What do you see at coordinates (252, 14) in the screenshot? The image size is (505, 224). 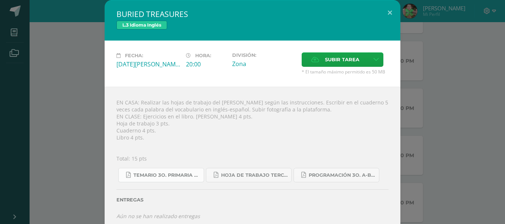 I see `h2: BURIED TREASURES` at bounding box center [252, 14].